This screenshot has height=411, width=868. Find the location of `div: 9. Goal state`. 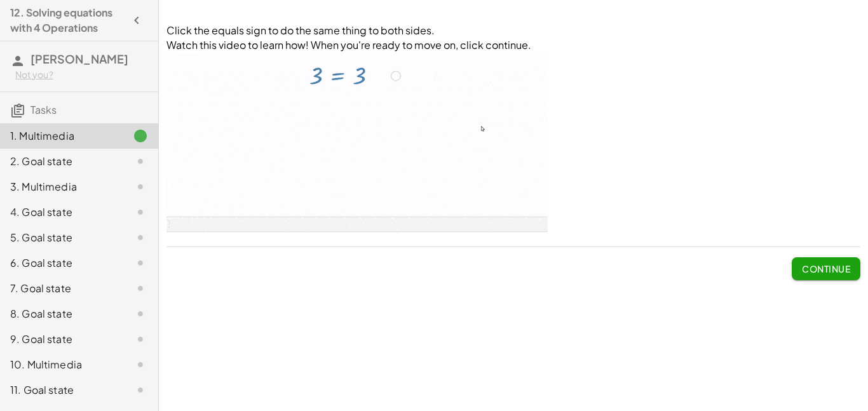

div: 9. Goal state is located at coordinates (61, 339).